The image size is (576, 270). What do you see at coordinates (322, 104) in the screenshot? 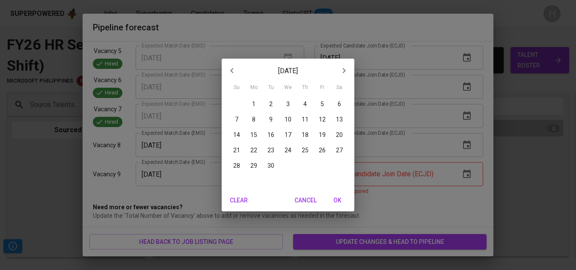
I see `p: 5` at bounding box center [322, 104].